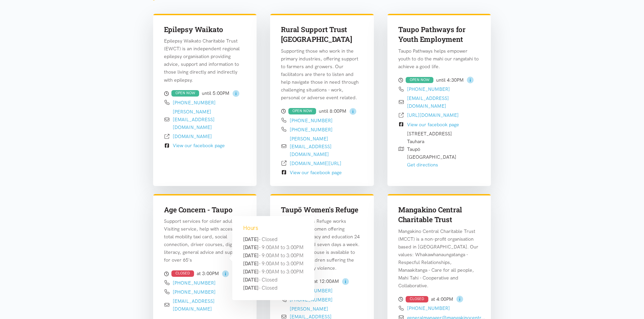 Image resolution: width=644 pixels, height=319 pixels. Describe the element at coordinates (422, 165) in the screenshot. I see `a: Get directions` at that location.